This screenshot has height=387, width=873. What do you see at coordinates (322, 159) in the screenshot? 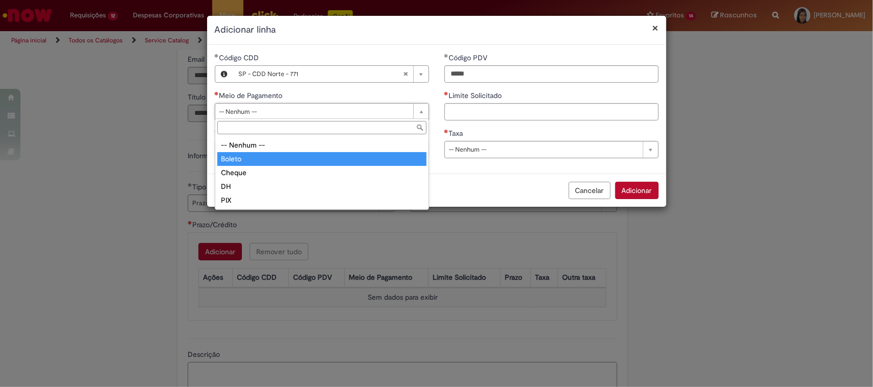
I see `div: Boleto` at bounding box center [322, 159].